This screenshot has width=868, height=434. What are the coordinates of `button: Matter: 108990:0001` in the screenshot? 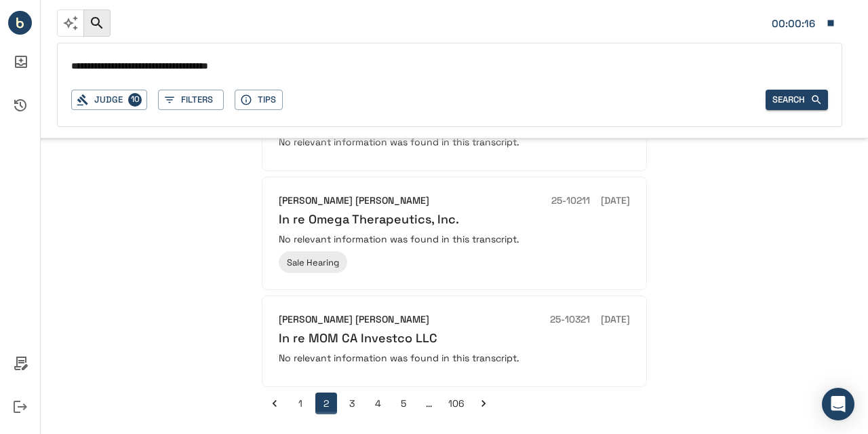 It's located at (803, 23).